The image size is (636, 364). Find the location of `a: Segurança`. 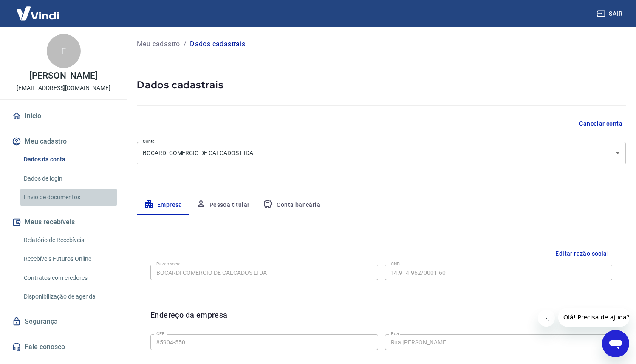

a: Segurança is located at coordinates (63, 322).